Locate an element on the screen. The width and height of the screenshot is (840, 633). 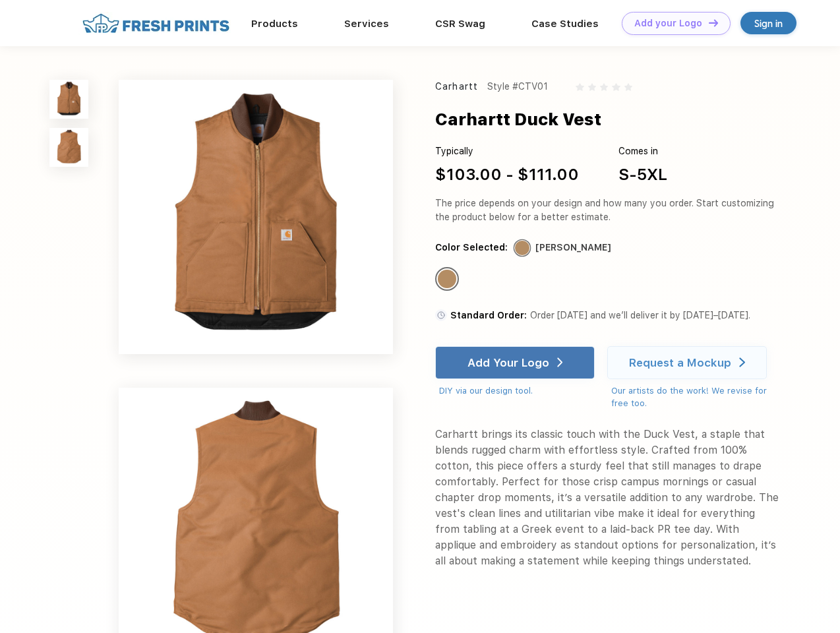
img: DT is located at coordinates (714, 23).